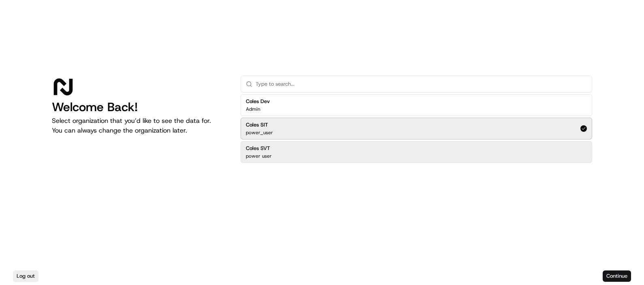 The height and width of the screenshot is (285, 644). Describe the element at coordinates (259, 125) in the screenshot. I see `h2: Coles SIT` at that location.